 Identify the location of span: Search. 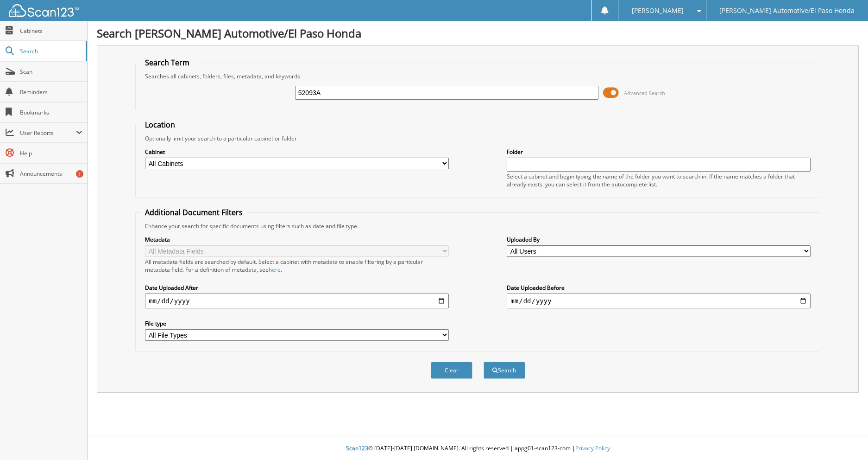
(51, 51).